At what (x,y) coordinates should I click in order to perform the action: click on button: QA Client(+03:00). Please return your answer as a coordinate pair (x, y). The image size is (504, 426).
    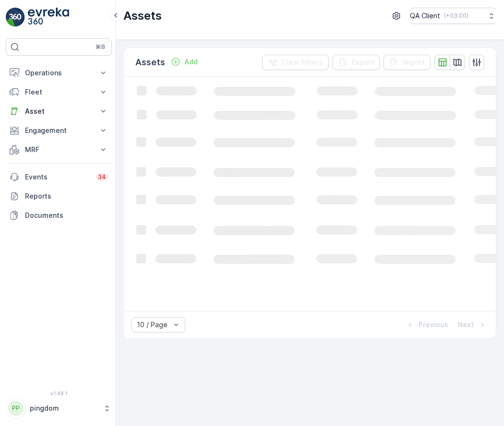
    Looking at the image, I should click on (453, 16).